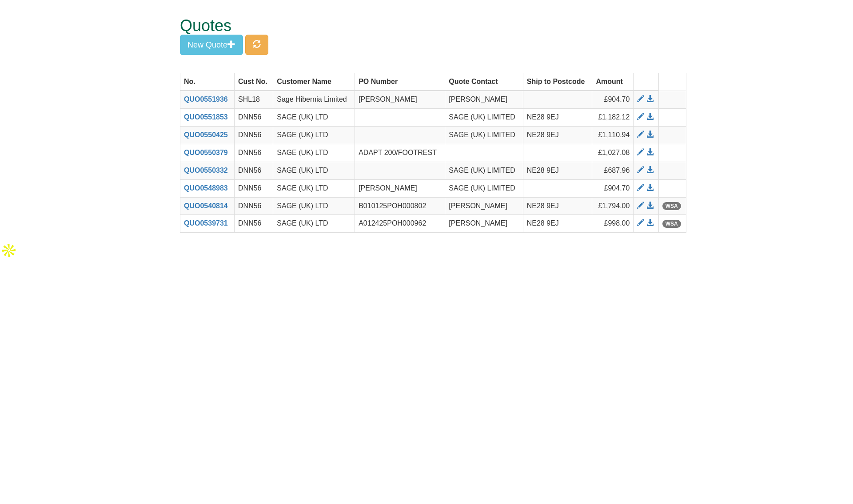  Describe the element at coordinates (205, 188) in the screenshot. I see `a: QUO0548983` at that location.